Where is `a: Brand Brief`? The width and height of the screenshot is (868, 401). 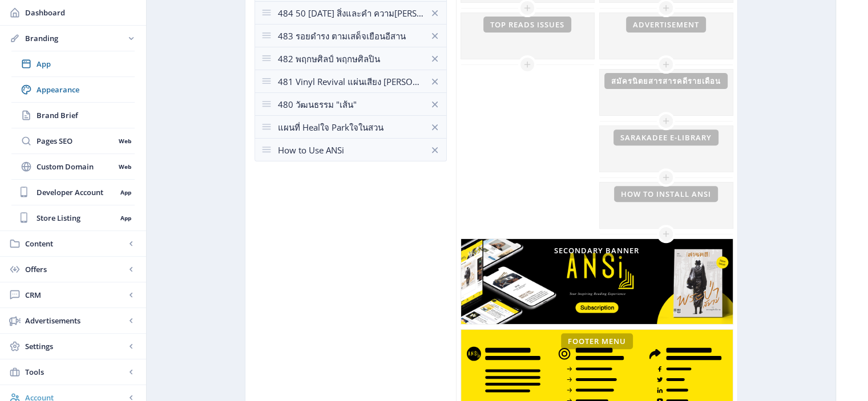
a: Brand Brief is located at coordinates (73, 115).